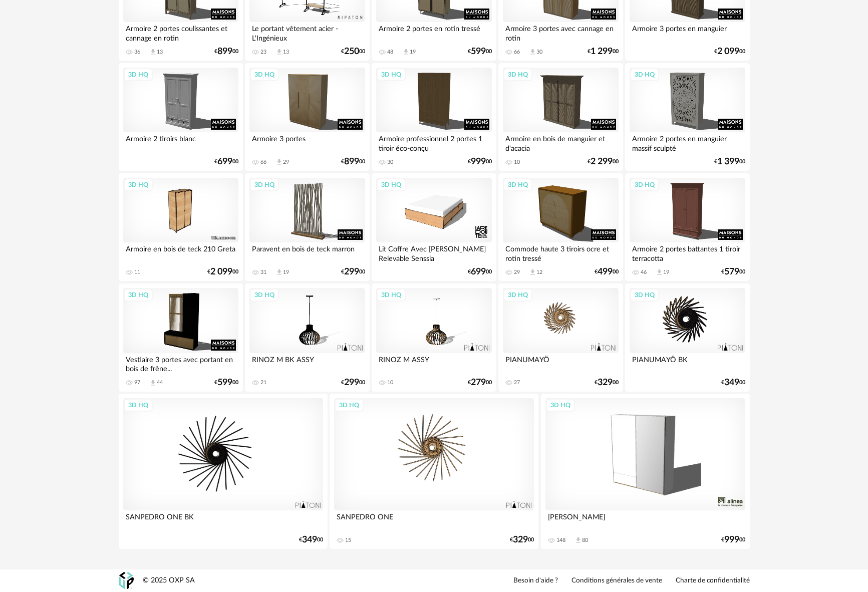  What do you see at coordinates (732, 383) in the screenshot?
I see `span: 349` at bounding box center [732, 383].